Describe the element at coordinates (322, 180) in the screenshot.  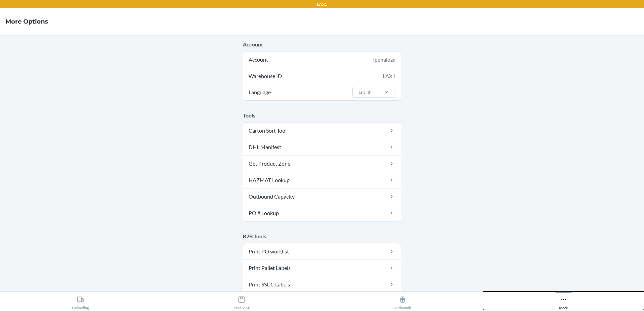
I see `a: HAZMAT Lookup` at that location.